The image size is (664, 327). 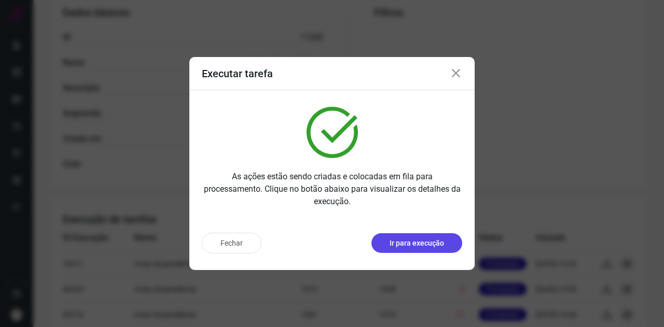 What do you see at coordinates (332, 132) in the screenshot?
I see `img: verified.svg` at bounding box center [332, 132].